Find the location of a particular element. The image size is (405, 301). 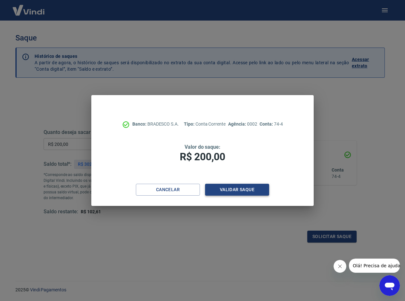

button: Validar saque is located at coordinates (237, 189).